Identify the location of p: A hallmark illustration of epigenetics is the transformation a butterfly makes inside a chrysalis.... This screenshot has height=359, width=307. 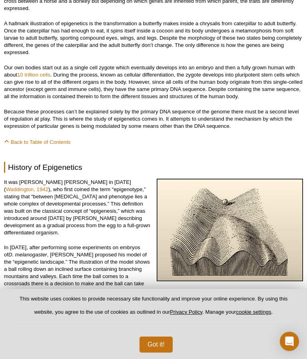
(154, 38).